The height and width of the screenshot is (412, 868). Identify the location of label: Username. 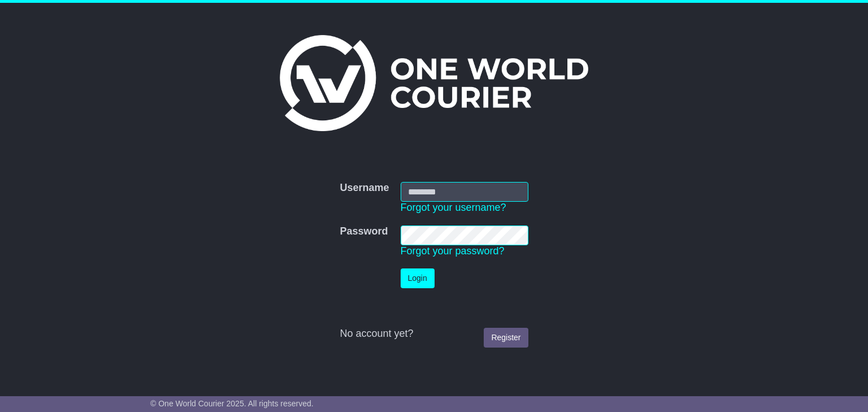
(364, 188).